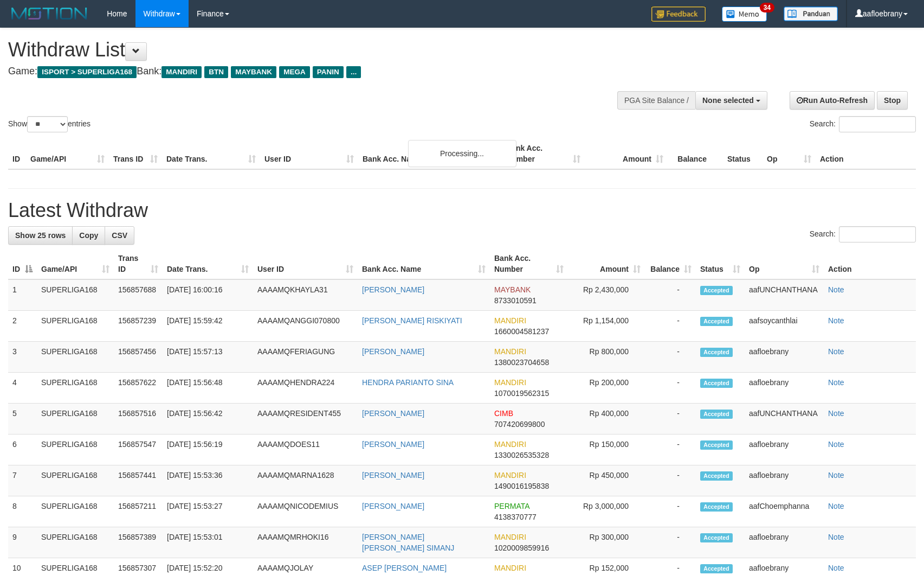  I want to click on td: 156857456, so click(139, 356).